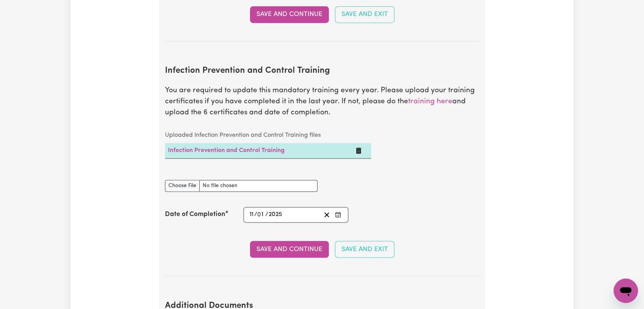  I want to click on caption: Uploaded Infection Prevention and Control Training files, so click(268, 135).